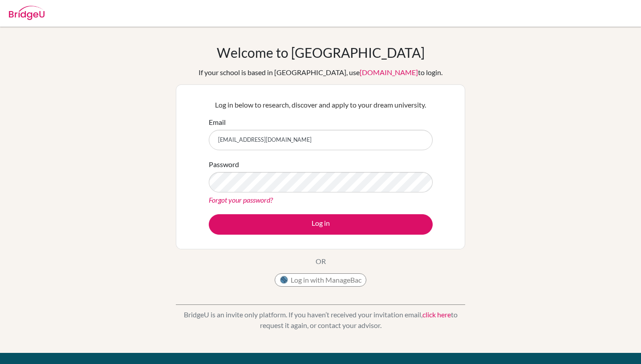 The width and height of the screenshot is (641, 364). What do you see at coordinates (241, 200) in the screenshot?
I see `a: Forgot your password?` at bounding box center [241, 200].